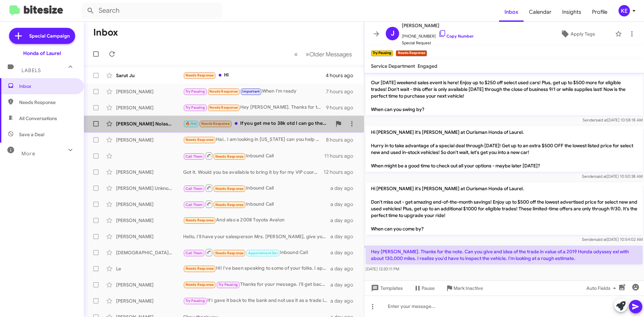 The image size is (644, 317). What do you see at coordinates (255, 75) in the screenshot?
I see `div: Hi` at bounding box center [255, 75].